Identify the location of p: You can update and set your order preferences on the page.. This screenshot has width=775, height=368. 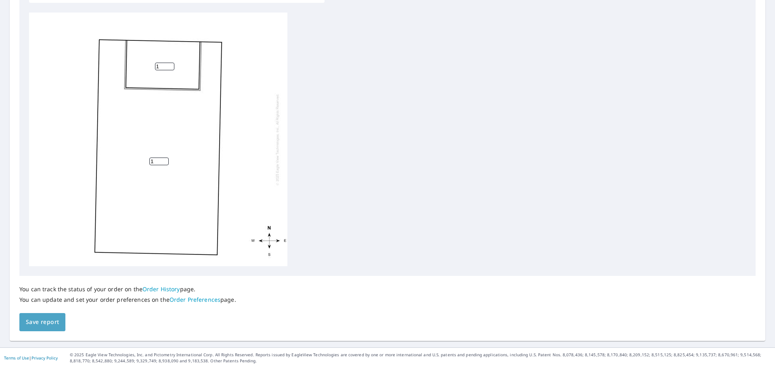
(128, 299).